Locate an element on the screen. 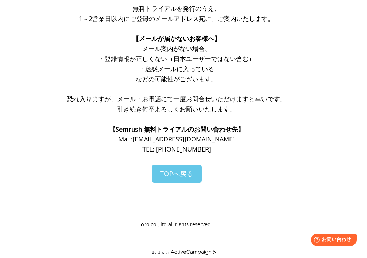 This screenshot has width=367, height=258. div: Built with is located at coordinates (160, 252).